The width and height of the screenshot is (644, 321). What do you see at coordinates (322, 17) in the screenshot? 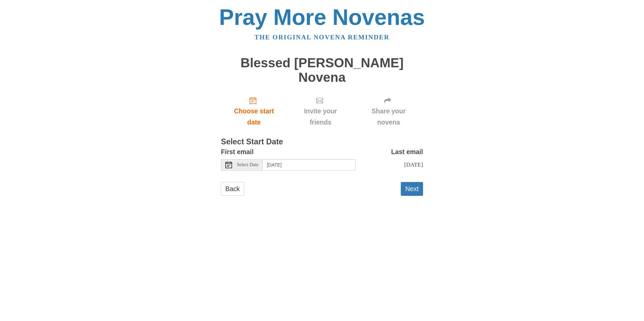
I see `a: Pray More Novenas` at bounding box center [322, 17].